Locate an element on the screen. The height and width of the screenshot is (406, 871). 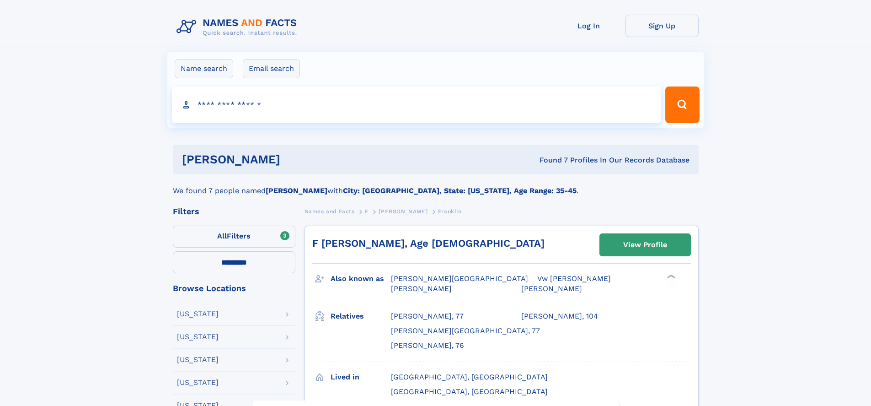
div: We found 7 people named with . is located at coordinates (436, 185).